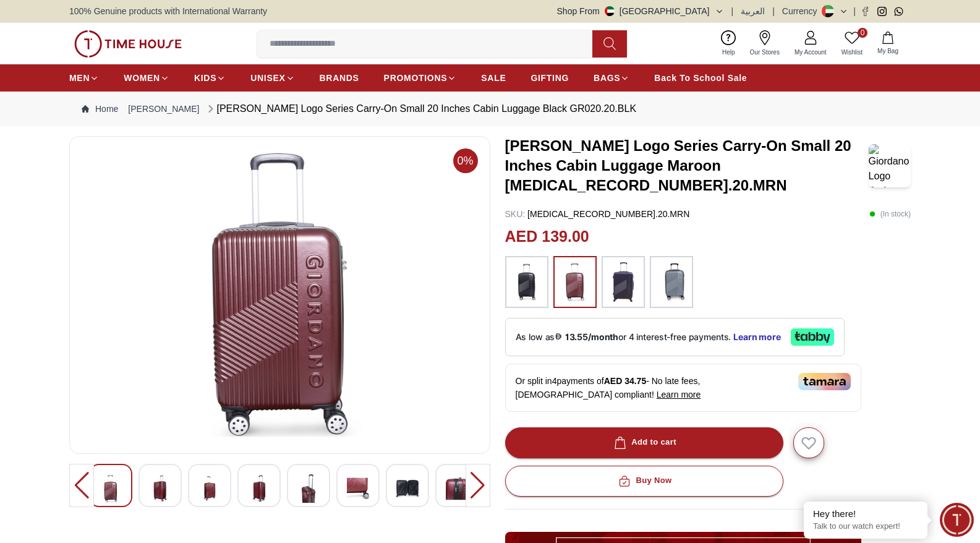 This screenshot has height=543, width=980. What do you see at coordinates (728, 52) in the screenshot?
I see `span: Help` at bounding box center [728, 52].